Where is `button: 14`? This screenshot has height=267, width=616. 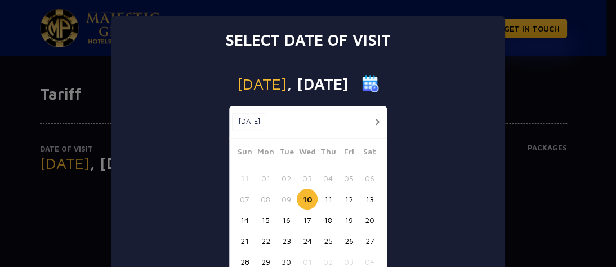
button: 14 is located at coordinates (244, 220).